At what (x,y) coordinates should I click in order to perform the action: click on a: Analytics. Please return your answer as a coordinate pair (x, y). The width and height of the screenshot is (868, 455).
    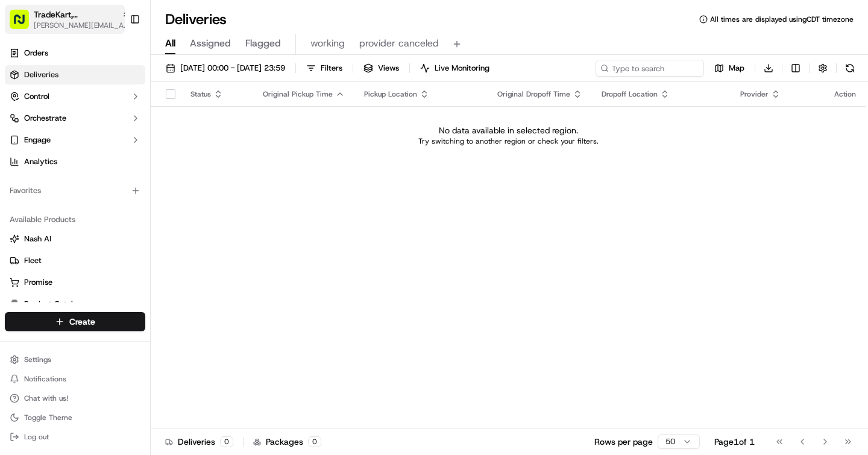
    Looking at the image, I should click on (75, 161).